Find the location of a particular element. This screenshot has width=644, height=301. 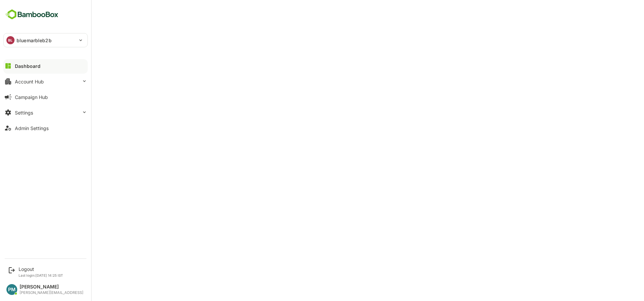

div: BLbluemarbleb2b is located at coordinates (46, 40).